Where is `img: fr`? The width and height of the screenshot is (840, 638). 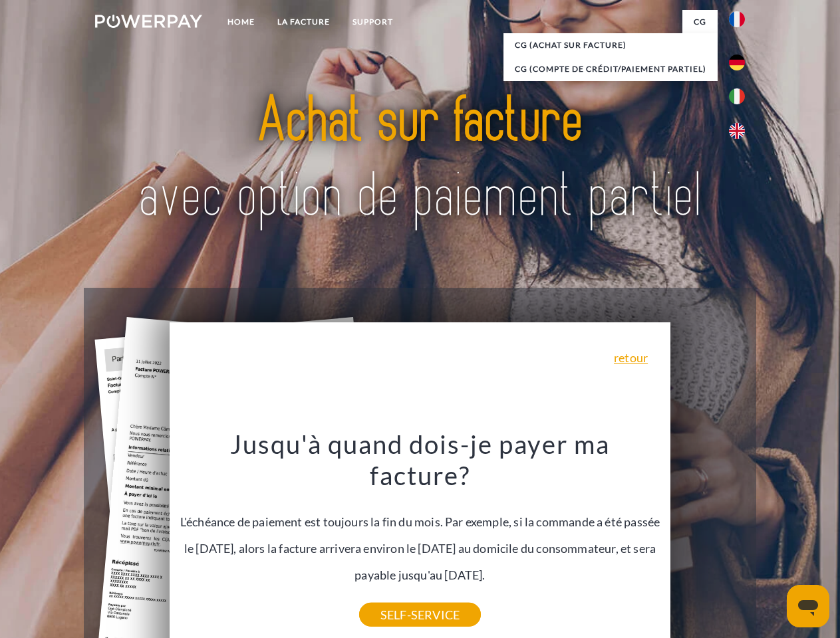
img: fr is located at coordinates (737, 19).